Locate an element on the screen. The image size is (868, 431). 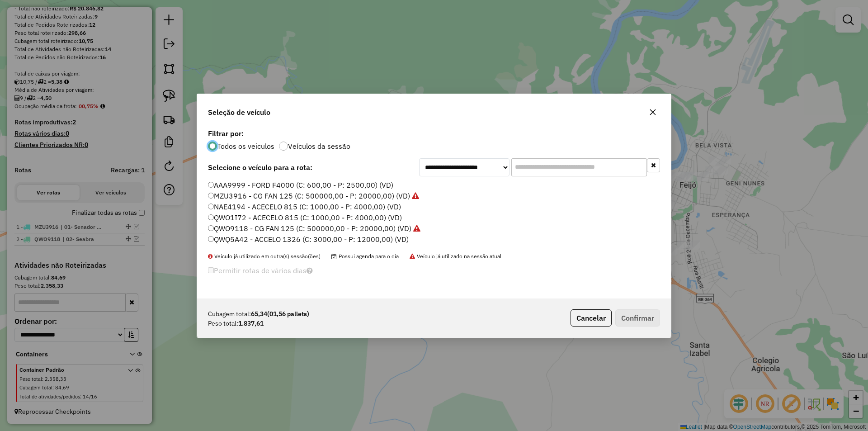
input: QWQ5A42 - ACCELO 1326 (C: 3000,00 - P: 12000,00) (VD) is located at coordinates (211, 239).